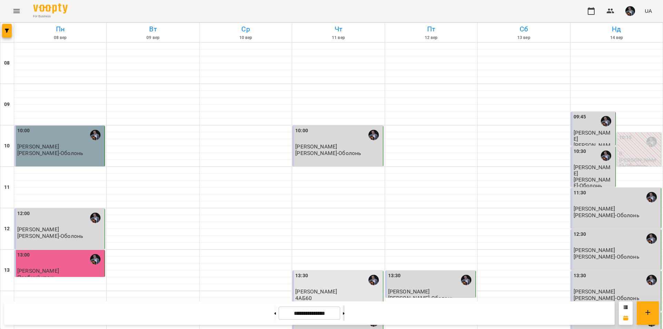 The height and width of the screenshot is (329, 663). What do you see at coordinates (579, 193) in the screenshot?
I see `label: 11:30` at bounding box center [579, 193].